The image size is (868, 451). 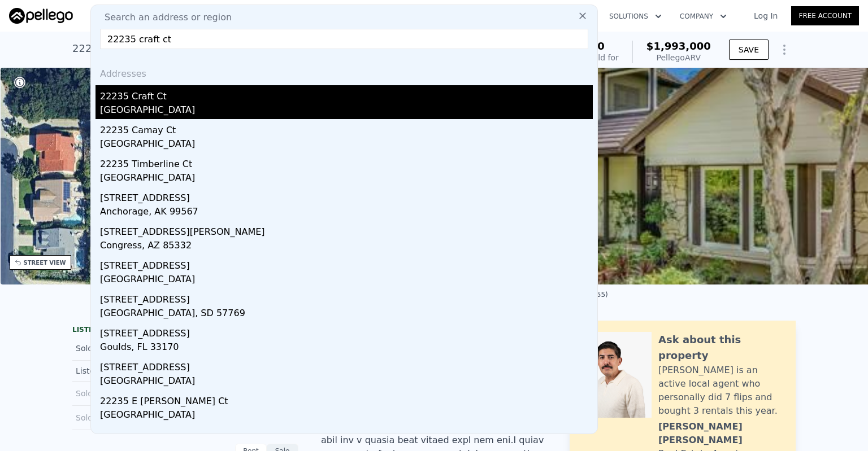 I want to click on button: Show Options, so click(x=784, y=50).